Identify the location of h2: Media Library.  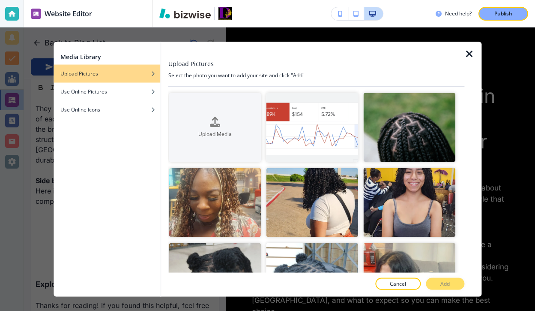
(81, 56).